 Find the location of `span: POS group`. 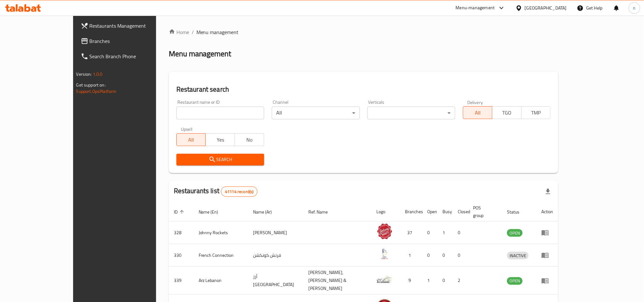

span: POS group is located at coordinates (484, 212).